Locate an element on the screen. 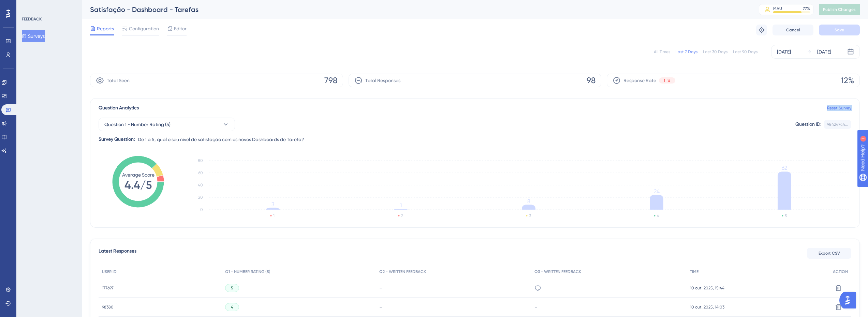  span: TIME is located at coordinates (694, 271).